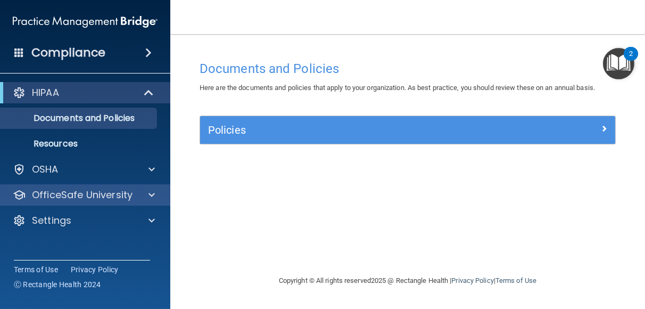 The height and width of the screenshot is (309, 645). I want to click on img: PMB logo, so click(85, 22).